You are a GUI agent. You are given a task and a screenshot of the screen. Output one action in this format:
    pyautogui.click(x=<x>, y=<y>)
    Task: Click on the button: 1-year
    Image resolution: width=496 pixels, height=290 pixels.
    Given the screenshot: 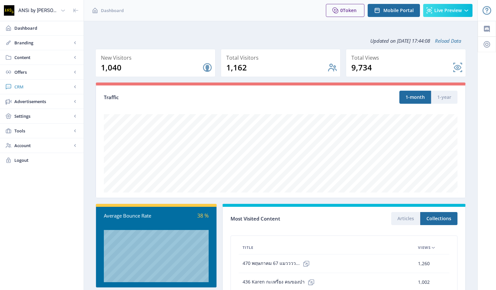 What is the action you would take?
    pyautogui.click(x=444, y=97)
    